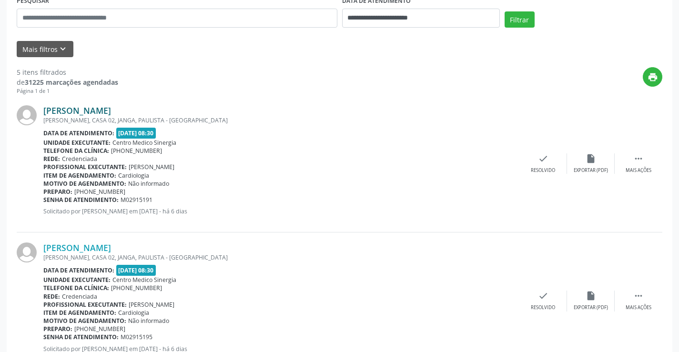 This screenshot has width=679, height=352. I want to click on div: 5 itens filtrados, so click(67, 72).